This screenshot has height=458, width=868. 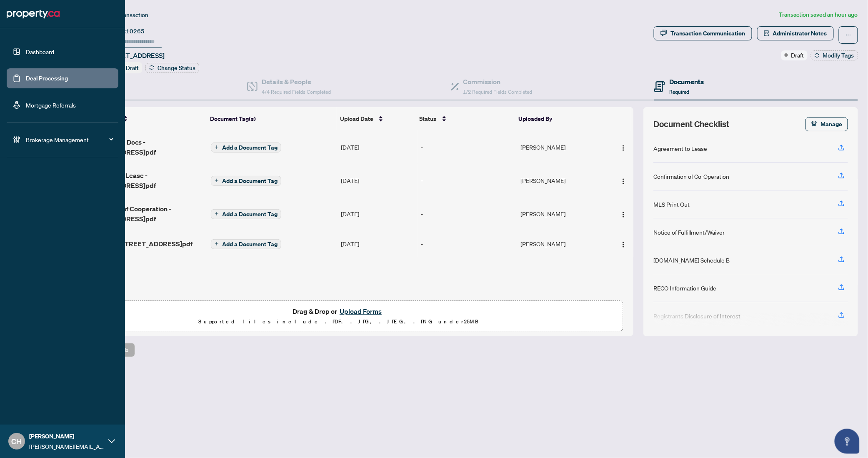 What do you see at coordinates (832, 124) in the screenshot?
I see `span: Manage` at bounding box center [832, 124].